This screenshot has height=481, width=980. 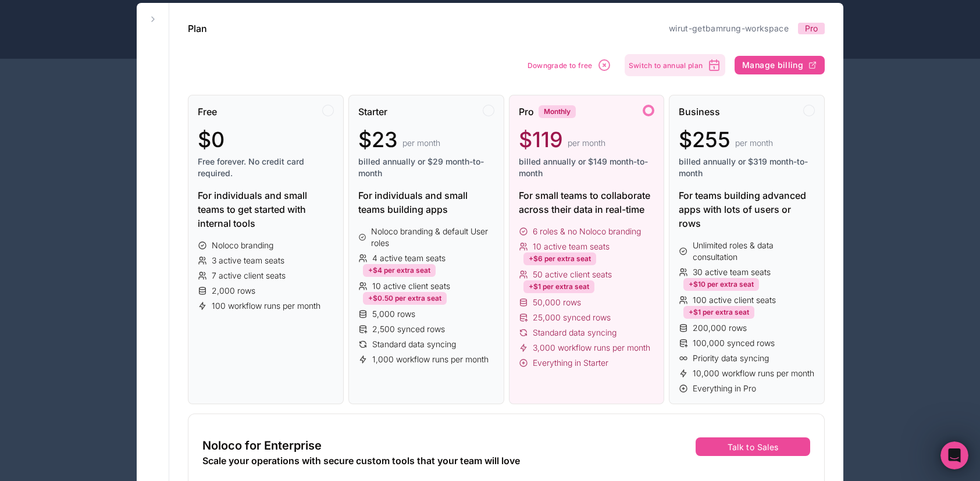 I want to click on div: For individuals and small teams building apps, so click(x=426, y=203).